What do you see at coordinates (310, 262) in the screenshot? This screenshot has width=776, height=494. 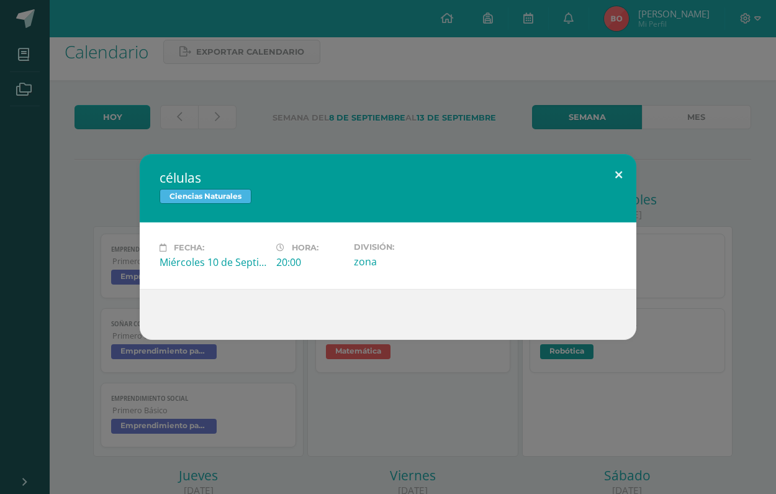 I see `div: 20:00` at bounding box center [310, 262].